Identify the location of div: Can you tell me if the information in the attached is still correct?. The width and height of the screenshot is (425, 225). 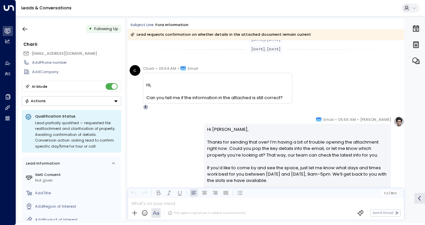
(217, 98).